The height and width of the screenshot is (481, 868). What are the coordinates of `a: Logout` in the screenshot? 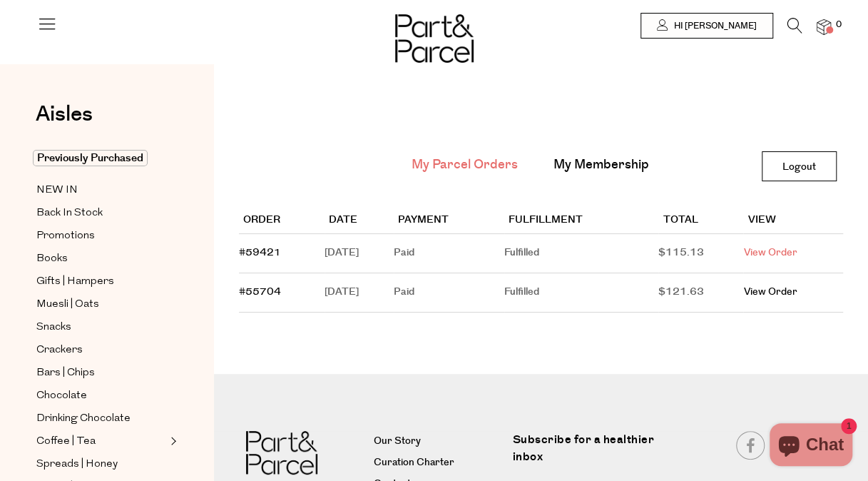 It's located at (798, 166).